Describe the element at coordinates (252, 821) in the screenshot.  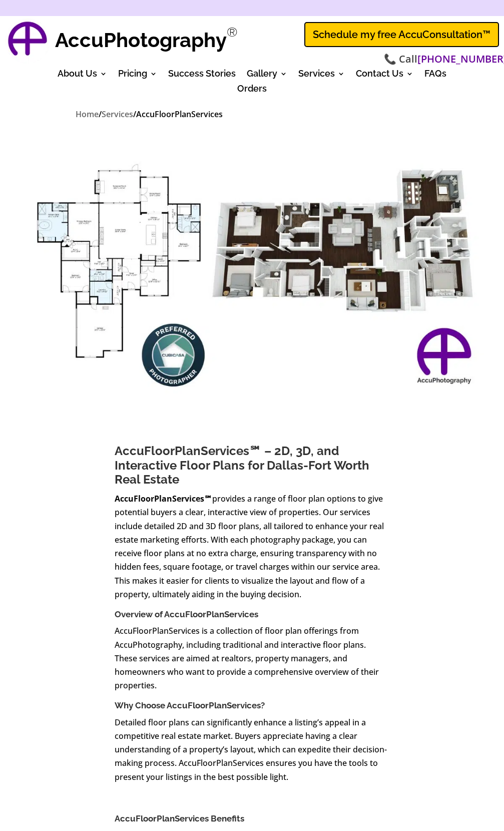
I see `h3: AccuFloorPlanServices Benefits` at that location.